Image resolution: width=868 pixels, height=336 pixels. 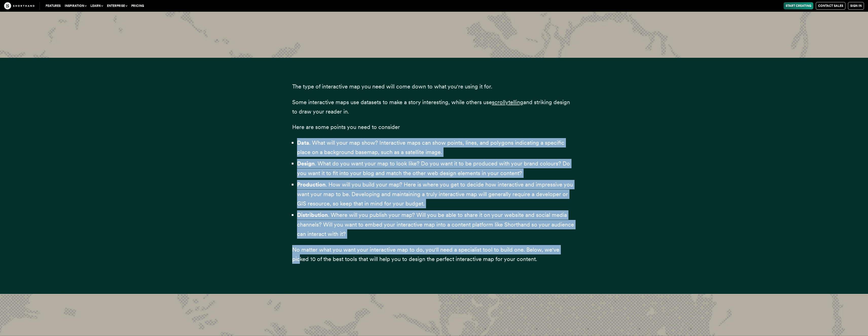 What do you see at coordinates (507, 102) in the screenshot?
I see `span: scrollytelling` at bounding box center [507, 102].